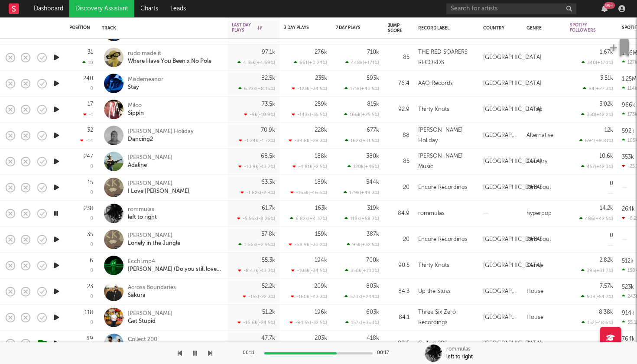 The image size is (637, 364). What do you see at coordinates (268, 208) in the screenshot?
I see `div: 61.7k` at bounding box center [268, 208].